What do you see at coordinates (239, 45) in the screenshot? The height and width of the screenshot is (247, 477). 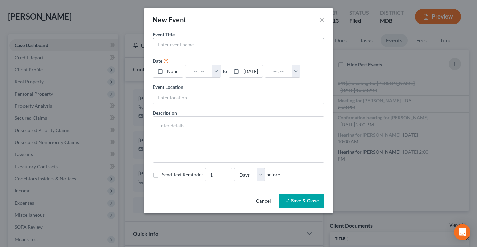 I see `input: Enter event name...` at bounding box center [239, 45].